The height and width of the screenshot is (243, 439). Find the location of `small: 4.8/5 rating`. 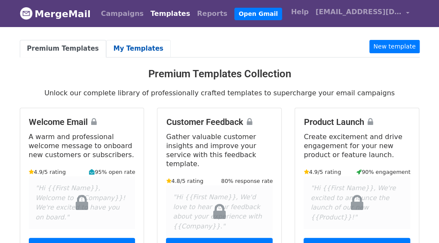

small: 4.8/5 rating is located at coordinates (184, 181).